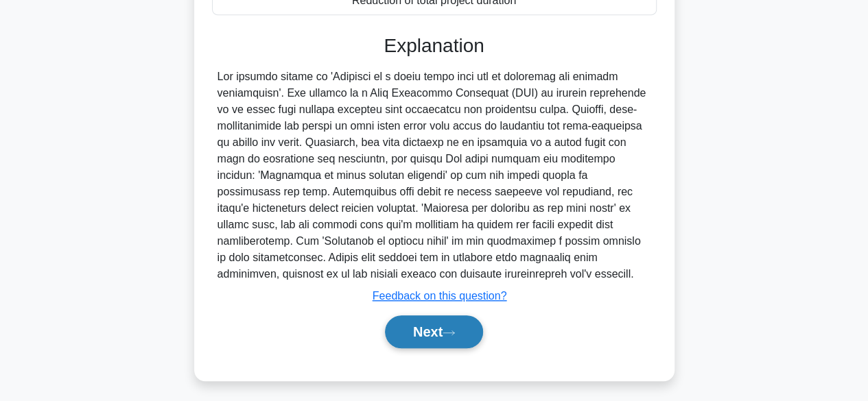  What do you see at coordinates (434, 46) in the screenshot?
I see `h3: Explanation` at bounding box center [434, 46].